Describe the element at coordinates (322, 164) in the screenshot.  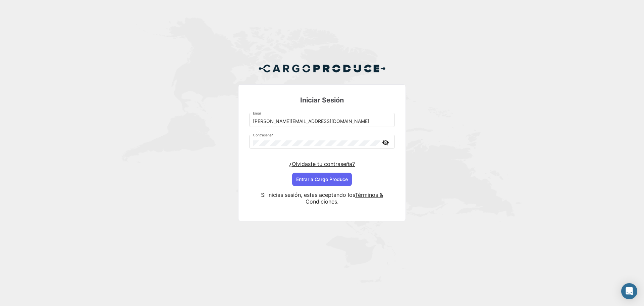
I see `a: ¿Olvidaste tu contraseña?` at that location.